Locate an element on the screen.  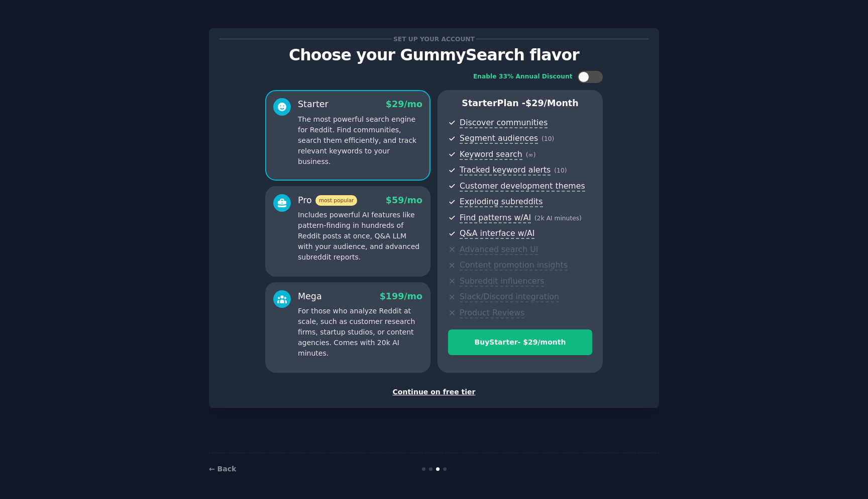
span: Exploding subreddits is located at coordinates (501, 202).